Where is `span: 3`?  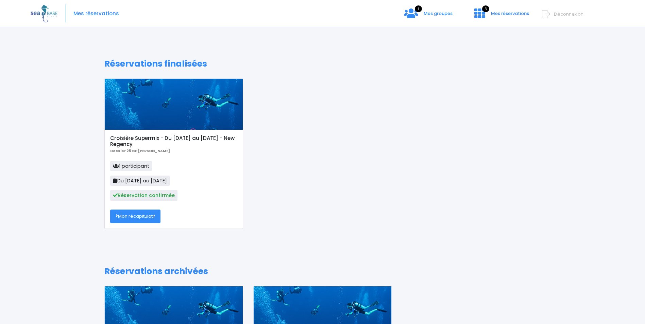 span: 3 is located at coordinates (485, 9).